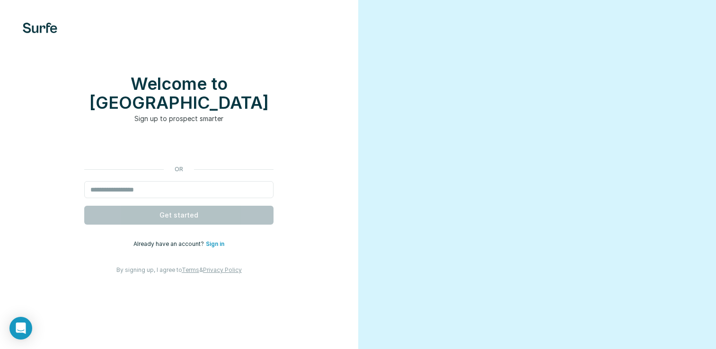 The width and height of the screenshot is (716, 349). Describe the element at coordinates (179, 270) in the screenshot. I see `span: By signing up, I agree to &` at that location.